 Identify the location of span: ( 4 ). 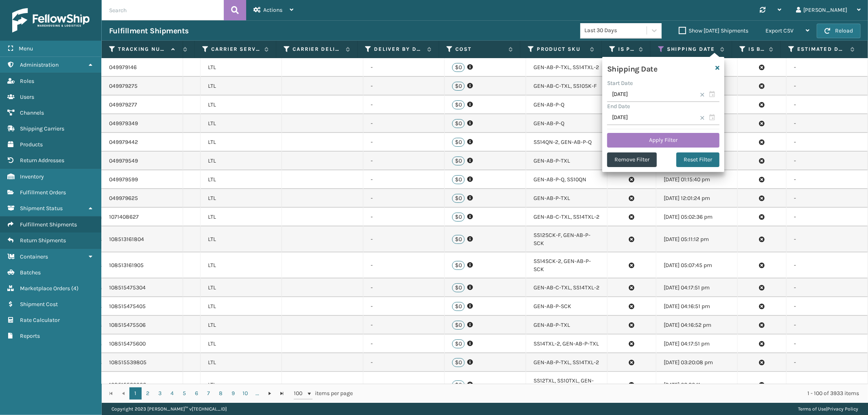
(75, 289).